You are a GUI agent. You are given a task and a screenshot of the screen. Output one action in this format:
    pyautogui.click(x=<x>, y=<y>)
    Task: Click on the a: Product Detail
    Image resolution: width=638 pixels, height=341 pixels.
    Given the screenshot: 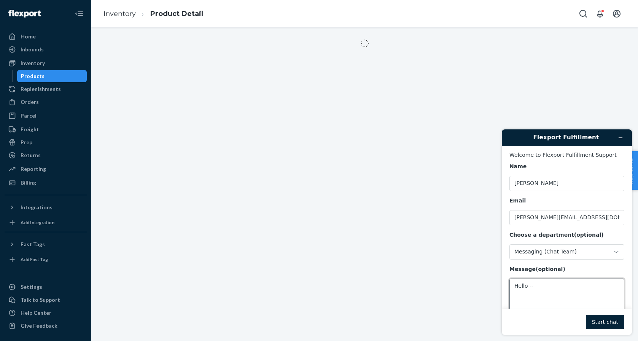 What is the action you would take?
    pyautogui.click(x=177, y=14)
    